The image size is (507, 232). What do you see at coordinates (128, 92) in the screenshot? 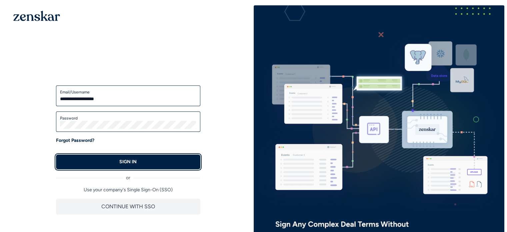
I see `label: Email/Username` at bounding box center [128, 92].